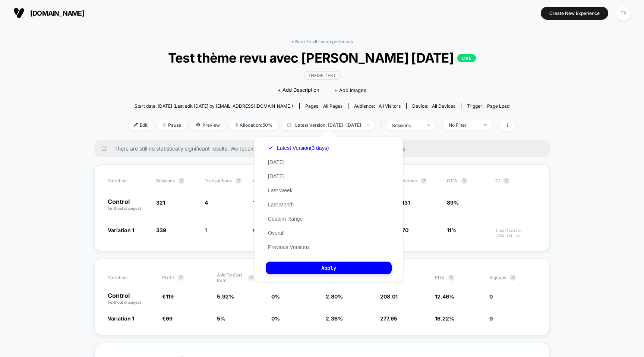  What do you see at coordinates (407, 125) in the screenshot?
I see `div: sessions` at bounding box center [407, 125].